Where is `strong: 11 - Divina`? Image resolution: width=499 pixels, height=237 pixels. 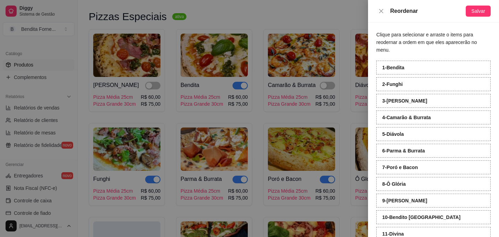 strong: 11 - Divina is located at coordinates (393, 234).